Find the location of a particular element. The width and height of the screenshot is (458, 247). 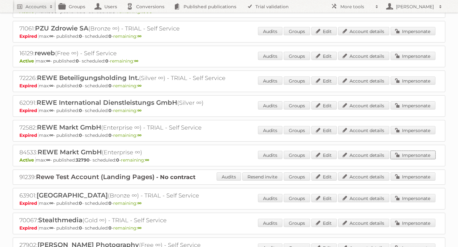

h2: 71061: (Bronze ∞) - TRIAL - Self Service is located at coordinates (131, 29).